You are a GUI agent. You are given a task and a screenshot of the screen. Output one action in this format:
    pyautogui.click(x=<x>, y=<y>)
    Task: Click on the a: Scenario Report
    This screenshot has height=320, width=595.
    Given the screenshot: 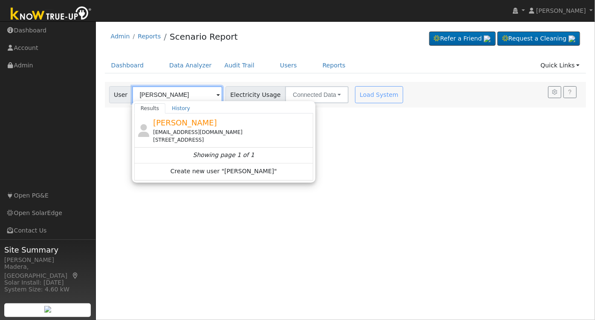 What is the action you would take?
    pyautogui.click(x=204, y=37)
    